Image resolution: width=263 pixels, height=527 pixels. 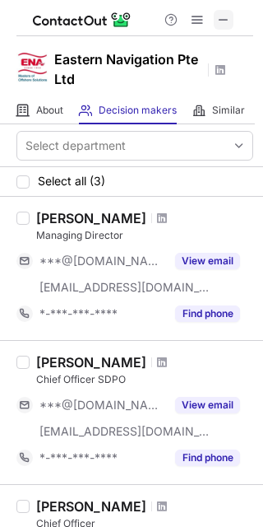 I want to click on img: ac69b67a5e603602f91bc33c4d409f9f, so click(x=33, y=67).